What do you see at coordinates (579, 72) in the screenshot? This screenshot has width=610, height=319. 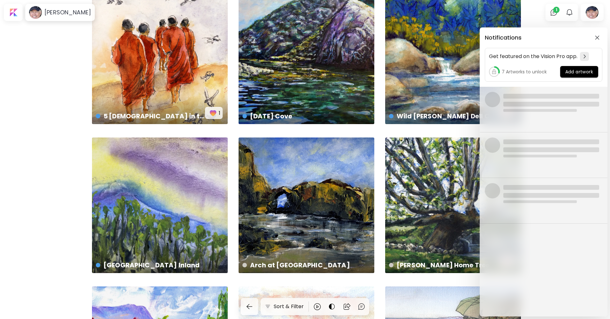 I see `span: Add artwork` at bounding box center [579, 72].